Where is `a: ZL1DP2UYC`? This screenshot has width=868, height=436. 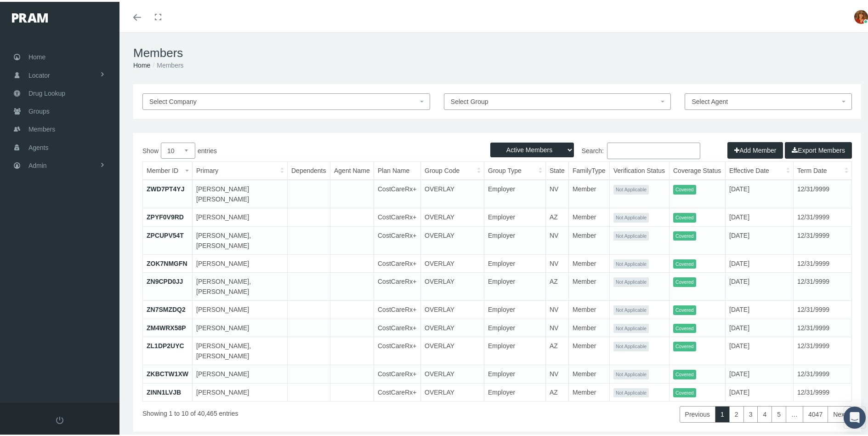 a: ZL1DP2UYC is located at coordinates (165, 344).